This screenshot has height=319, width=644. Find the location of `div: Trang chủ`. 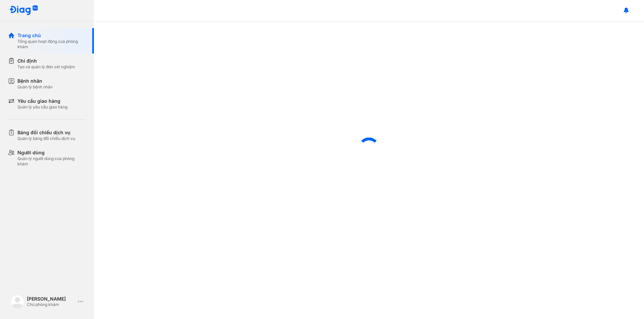

div: Trang chủ is located at coordinates (52, 36).